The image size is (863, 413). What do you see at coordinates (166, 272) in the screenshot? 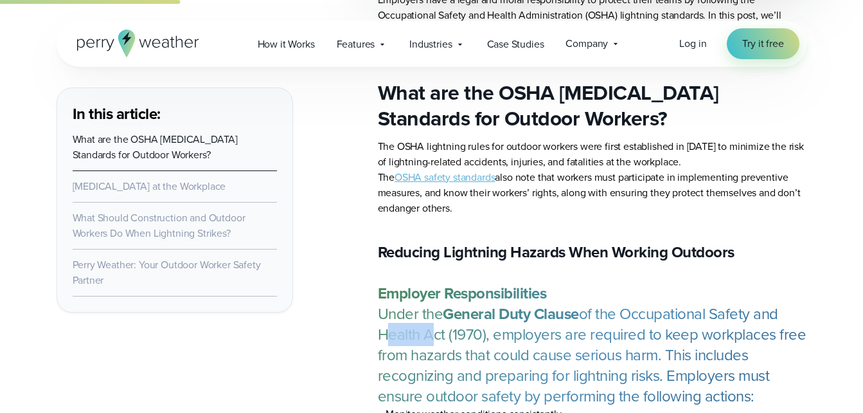
I see `a: Perry Weather: Your Outdoor Worker Safety Partner` at bounding box center [166, 272].